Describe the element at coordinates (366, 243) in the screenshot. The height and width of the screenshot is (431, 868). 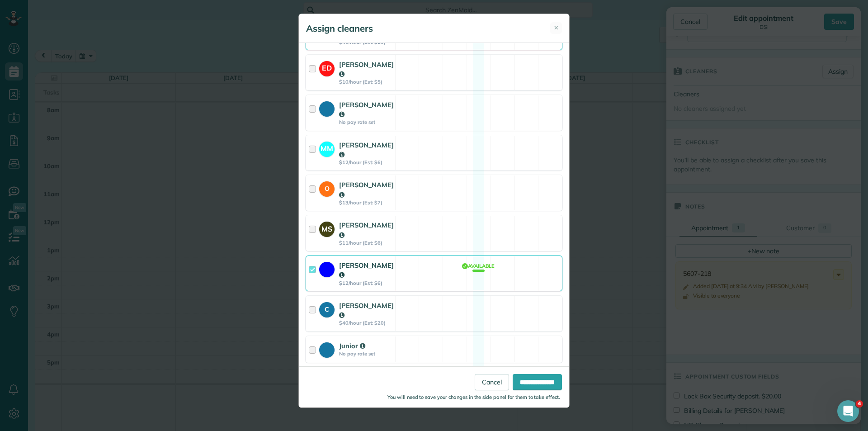
I see `strong: $11/hour (Est: $6)` at that location.